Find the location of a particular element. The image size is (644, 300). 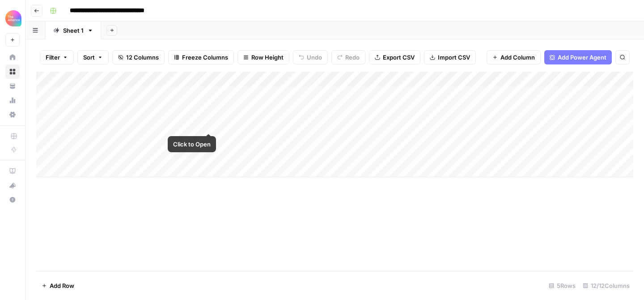

div: 12/12 Columns is located at coordinates (606, 286).